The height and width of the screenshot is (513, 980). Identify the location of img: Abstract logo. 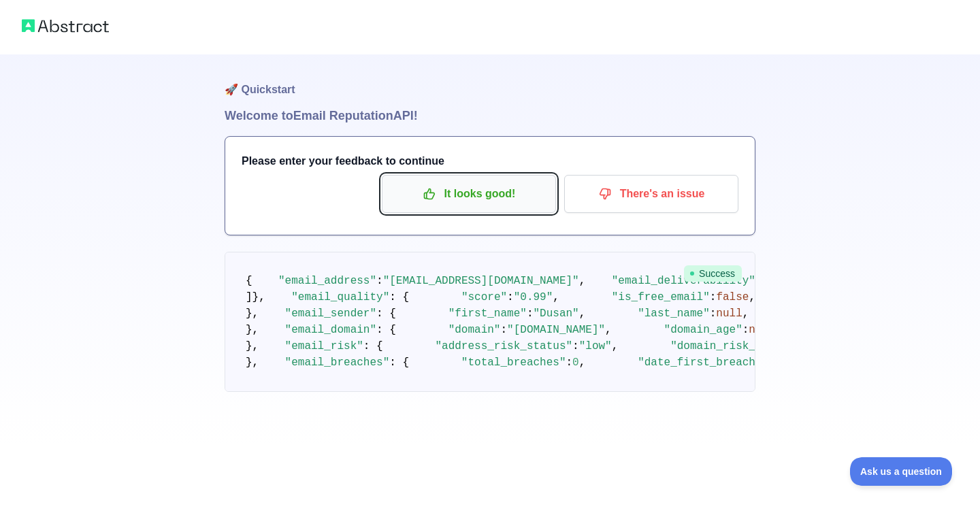
(65, 26).